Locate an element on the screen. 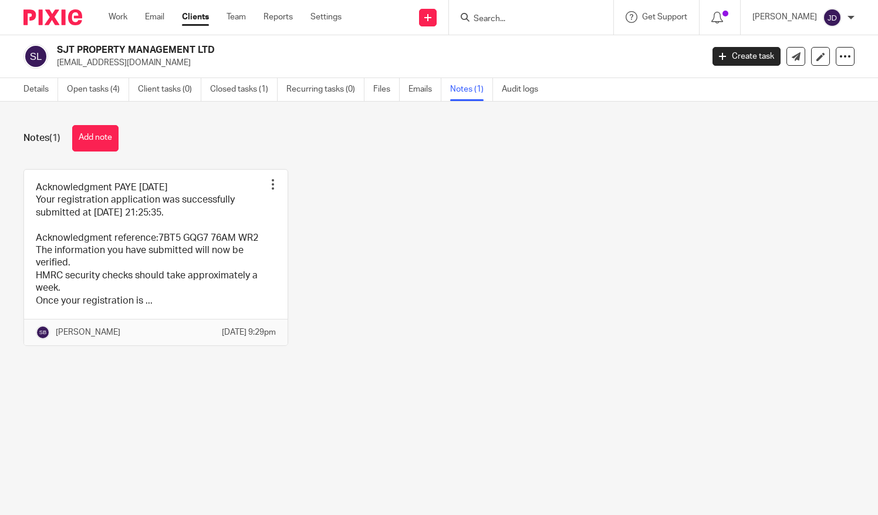  a: Recurring tasks (0) is located at coordinates (325, 89).